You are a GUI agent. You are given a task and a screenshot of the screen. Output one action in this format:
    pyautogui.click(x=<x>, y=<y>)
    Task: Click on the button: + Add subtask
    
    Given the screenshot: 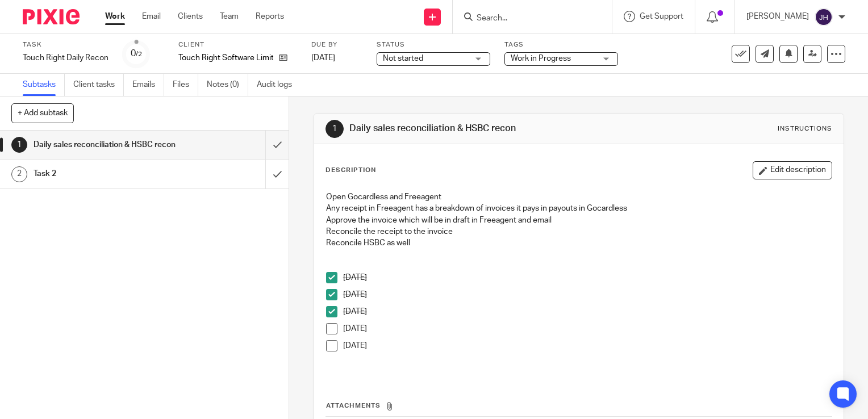 What is the action you would take?
    pyautogui.click(x=43, y=113)
    